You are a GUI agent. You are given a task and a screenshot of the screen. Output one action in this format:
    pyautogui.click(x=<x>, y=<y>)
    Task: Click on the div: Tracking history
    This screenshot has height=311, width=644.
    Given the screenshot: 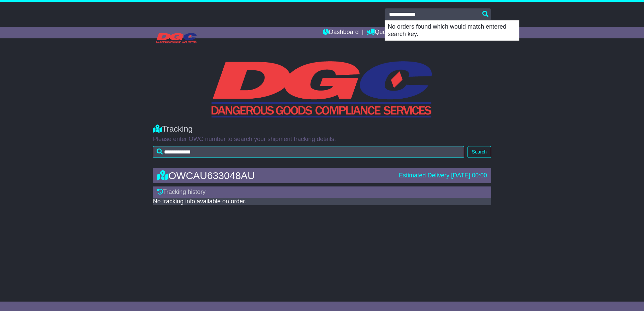 What is the action you would take?
    pyautogui.click(x=322, y=192)
    